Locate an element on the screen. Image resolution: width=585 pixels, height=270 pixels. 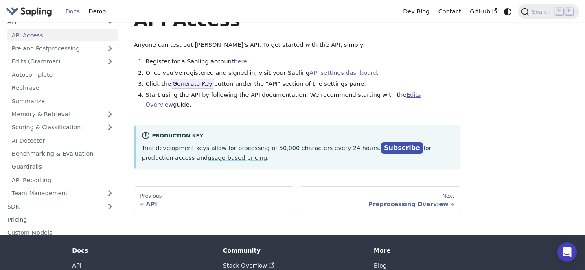
button: Expand sidebar category 'SDK' is located at coordinates (110, 206).